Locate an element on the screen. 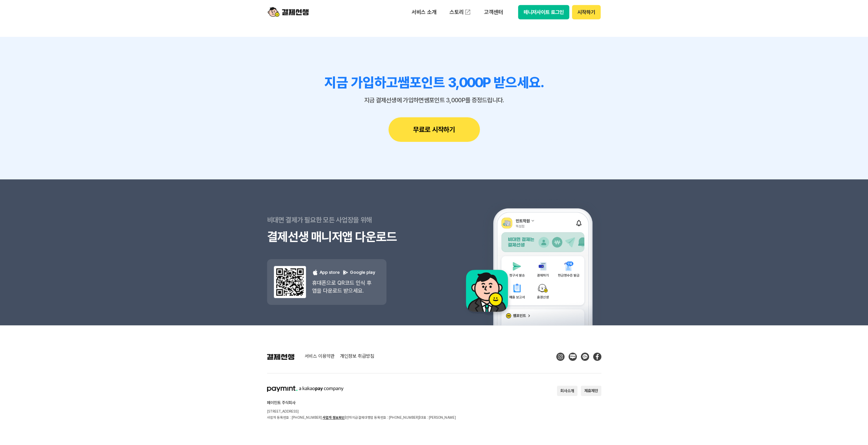 This screenshot has height=445, width=868. h2: 페이민트 주식회사 is located at coordinates (362, 403).